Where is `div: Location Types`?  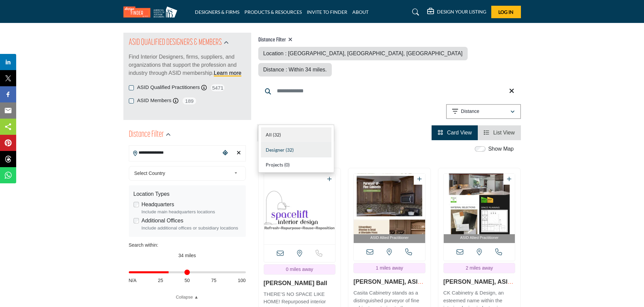
div: Location Types is located at coordinates (187, 194).